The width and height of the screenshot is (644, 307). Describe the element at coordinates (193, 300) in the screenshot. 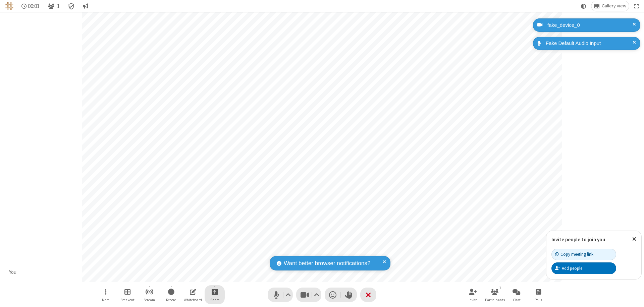

I see `span: Whiteboard` at that location.